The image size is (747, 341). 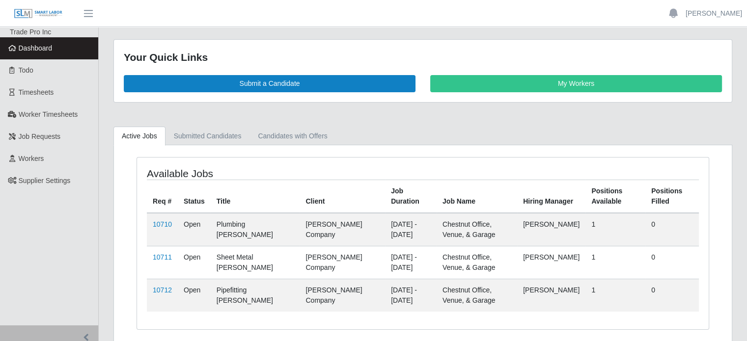 I want to click on a: 10710, so click(x=162, y=224).